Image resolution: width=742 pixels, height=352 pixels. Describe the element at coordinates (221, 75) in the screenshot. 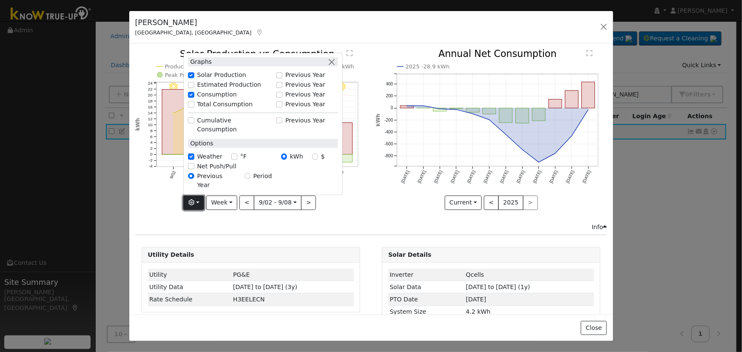

I see `label: Solar Production` at that location.